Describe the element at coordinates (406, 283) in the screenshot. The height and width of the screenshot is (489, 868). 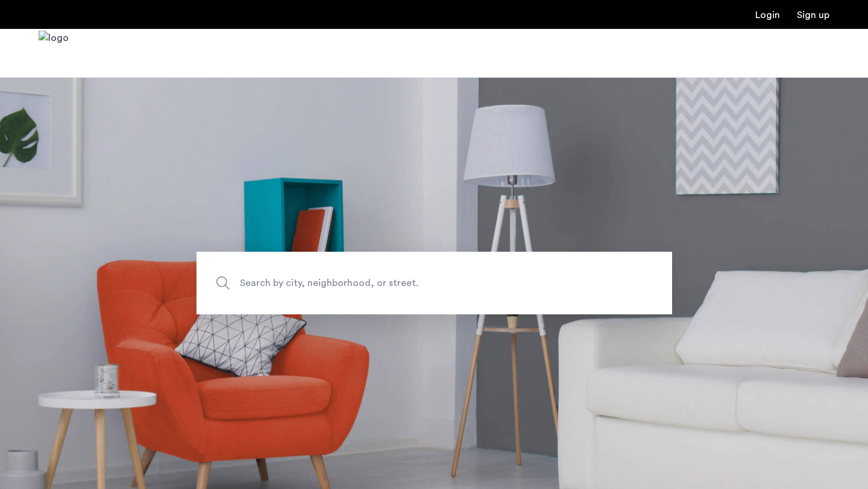
I see `span: Search by city, neighborhood, or street.` at that location.